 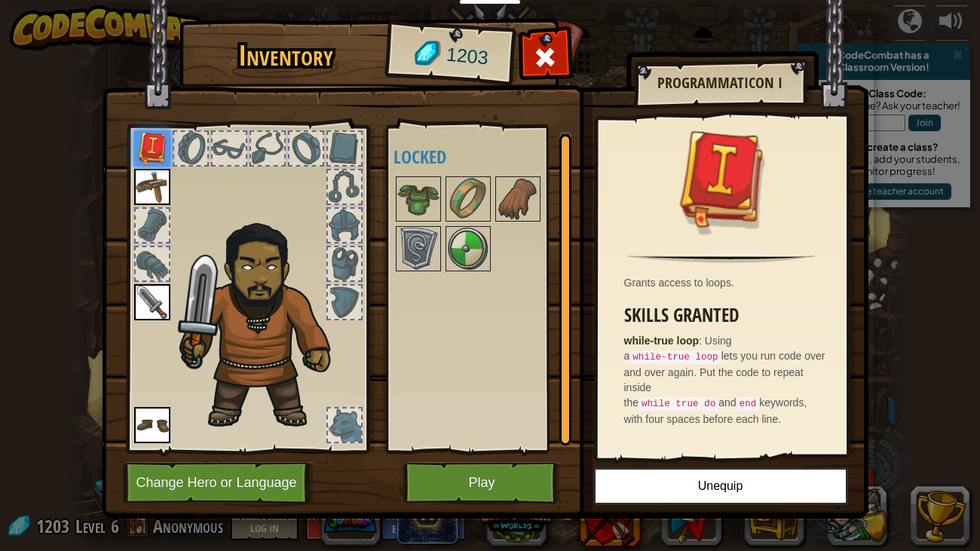 I want to click on button: Unequip, so click(x=721, y=486).